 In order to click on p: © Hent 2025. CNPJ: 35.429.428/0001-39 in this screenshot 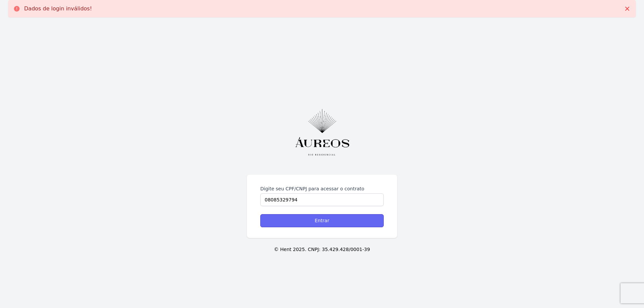, I will do `click(322, 249)`.